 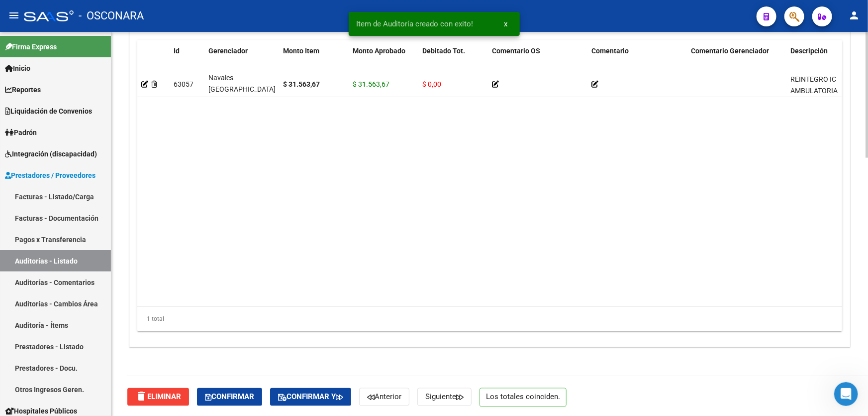 What do you see at coordinates (371, 85) in the screenshot?
I see `span: $ 31.563,67` at bounding box center [371, 85].